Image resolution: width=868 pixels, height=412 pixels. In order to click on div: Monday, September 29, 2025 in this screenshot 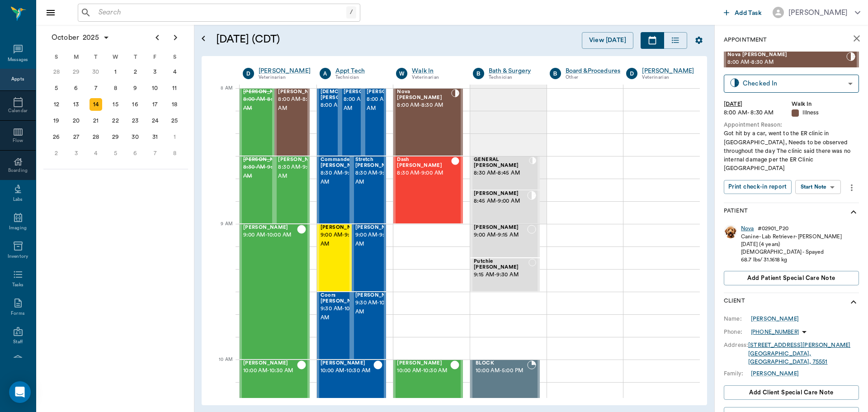, I will do `click(76, 72)`.